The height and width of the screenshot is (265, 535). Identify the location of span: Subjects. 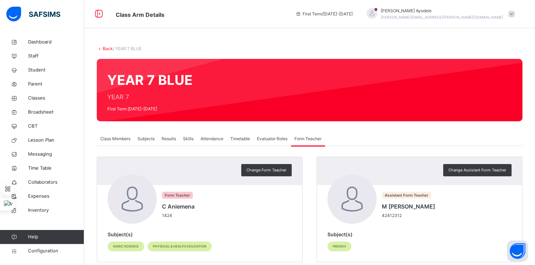
(146, 139).